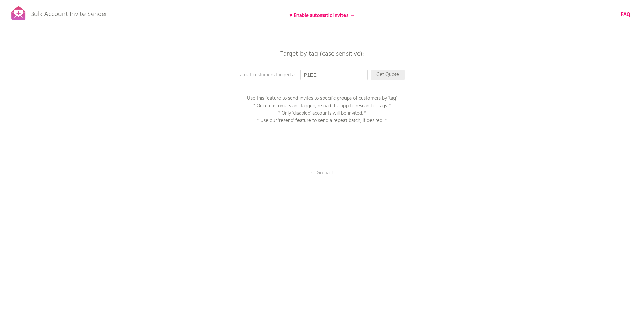  What do you see at coordinates (626, 15) in the screenshot?
I see `b: FAQ` at bounding box center [626, 15].